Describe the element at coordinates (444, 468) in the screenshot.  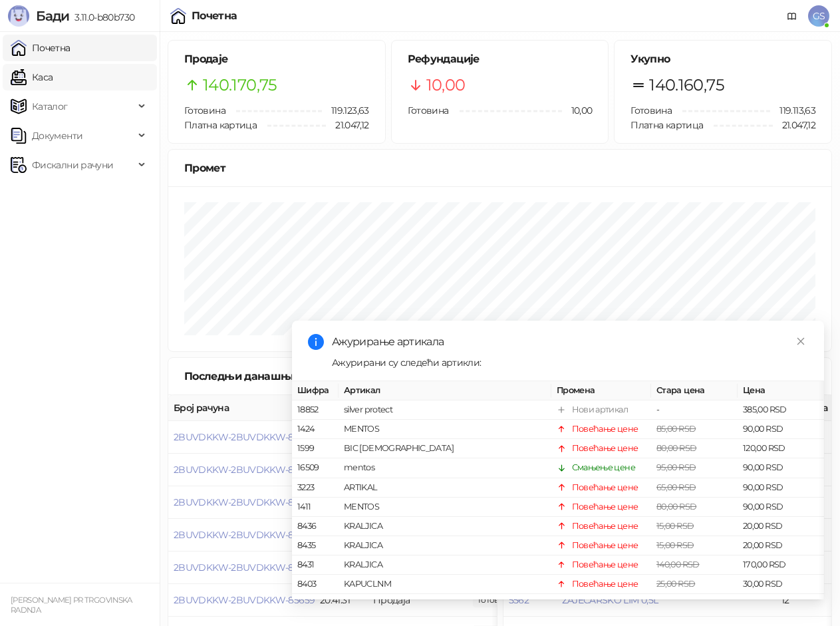
I see `td: mentos` at that location.